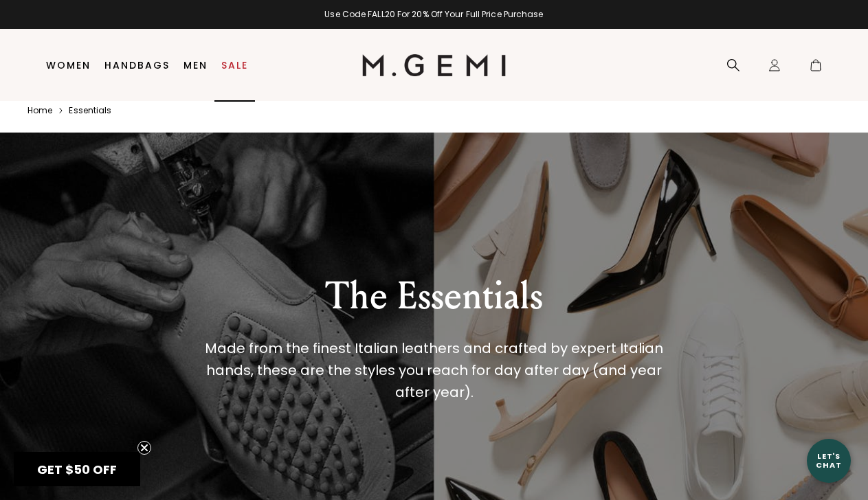  What do you see at coordinates (40, 111) in the screenshot?
I see `a: Home` at bounding box center [40, 111].